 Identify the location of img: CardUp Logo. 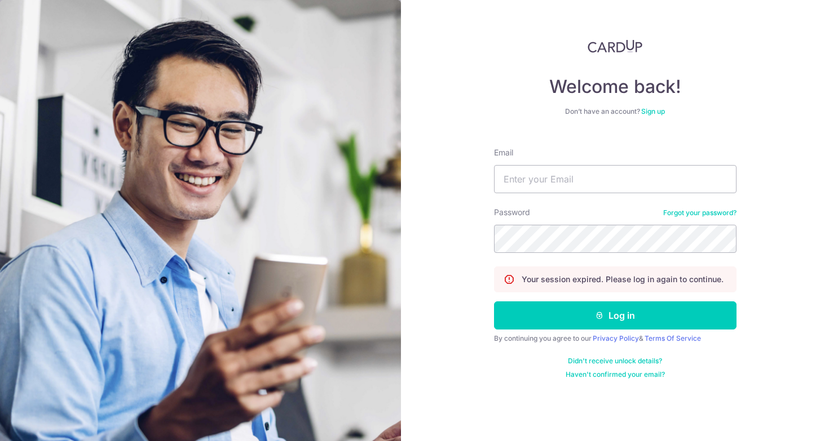
(615, 46).